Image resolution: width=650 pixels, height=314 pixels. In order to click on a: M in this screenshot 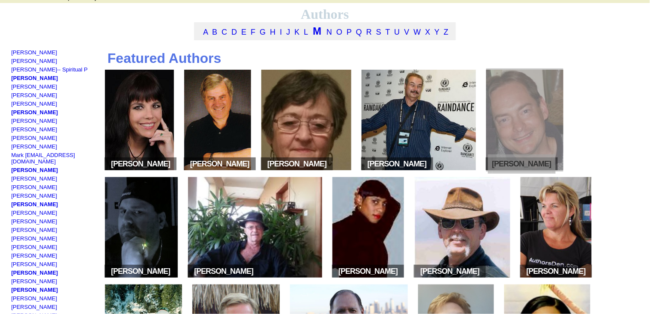, I will do `click(317, 31)`.